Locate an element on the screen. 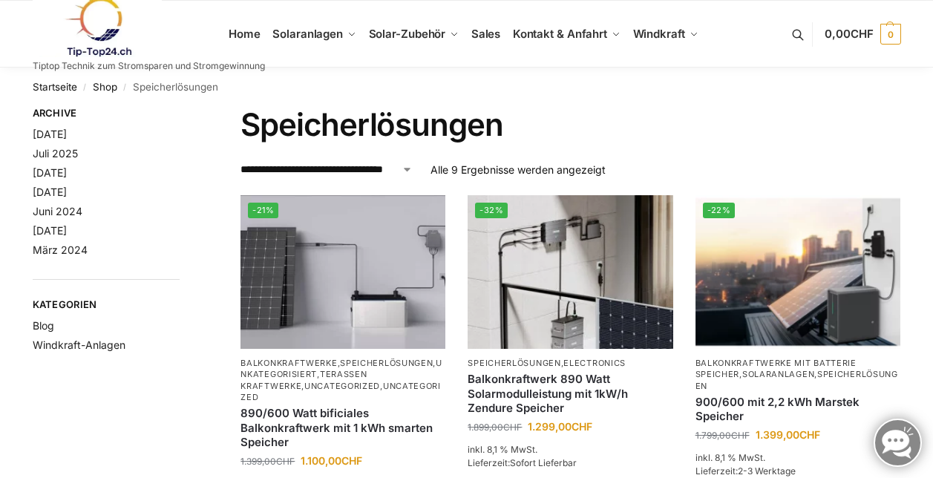 The height and width of the screenshot is (478, 933). a: Balkonkraftwerke mit Batterie Speicher is located at coordinates (775, 368).